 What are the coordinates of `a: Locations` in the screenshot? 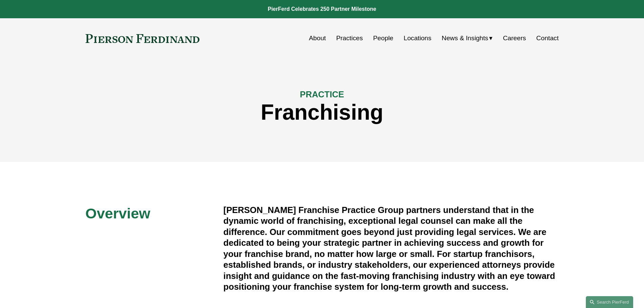 It's located at (418, 38).